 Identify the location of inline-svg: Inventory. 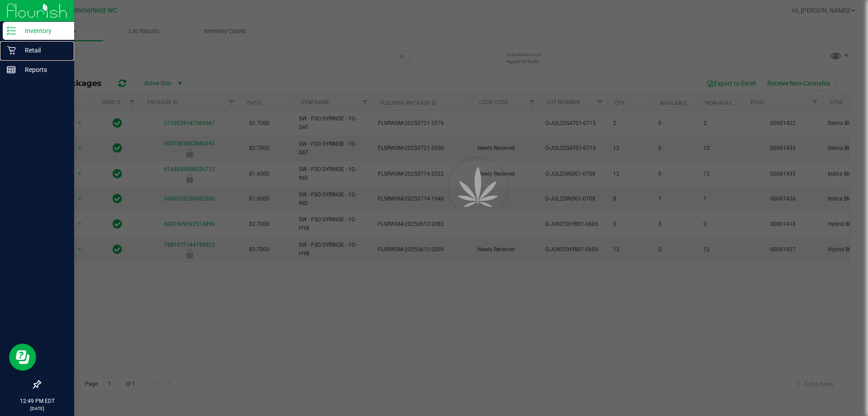
(11, 31).